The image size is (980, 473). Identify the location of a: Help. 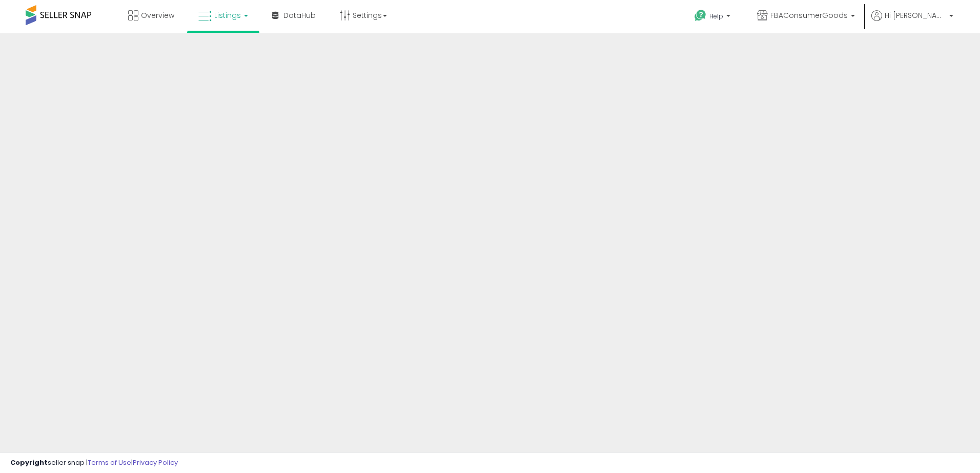
(713, 17).